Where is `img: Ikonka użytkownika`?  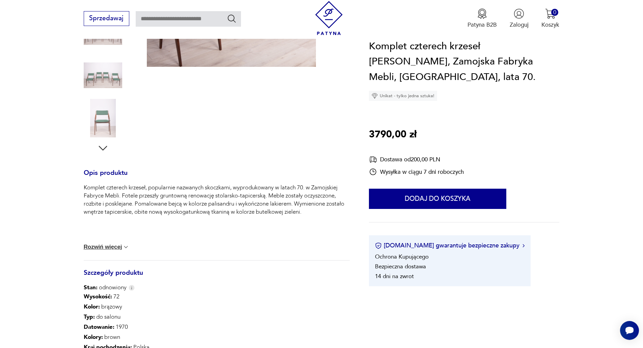 img: Ikonka użytkownika is located at coordinates (519, 13).